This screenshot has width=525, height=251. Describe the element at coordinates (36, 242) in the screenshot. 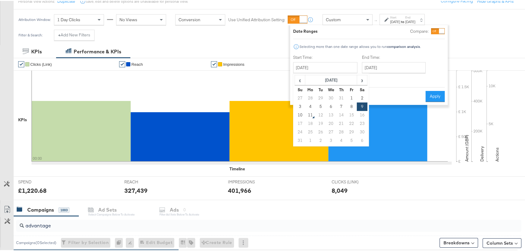

I see `div: Campaigns ( 0 Selected)` at that location.